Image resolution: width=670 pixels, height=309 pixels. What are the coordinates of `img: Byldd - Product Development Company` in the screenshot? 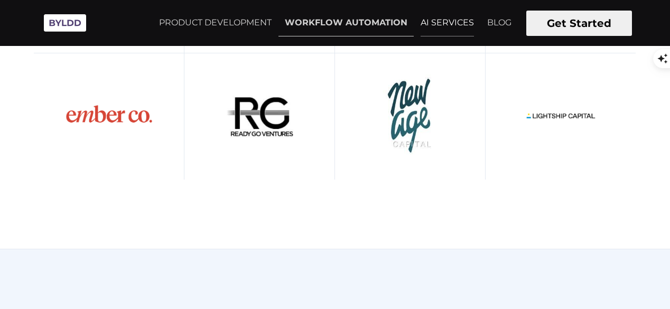 It's located at (65, 23).